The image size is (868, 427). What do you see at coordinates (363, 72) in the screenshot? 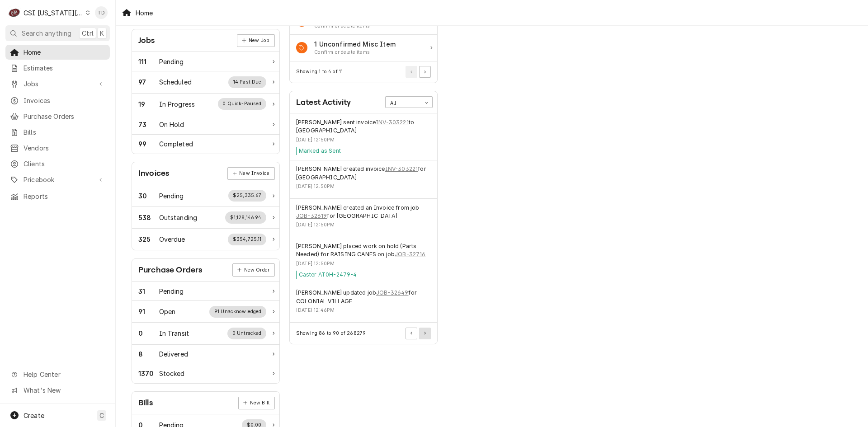
I see `div: Card Footer: Pagination` at bounding box center [363, 72].